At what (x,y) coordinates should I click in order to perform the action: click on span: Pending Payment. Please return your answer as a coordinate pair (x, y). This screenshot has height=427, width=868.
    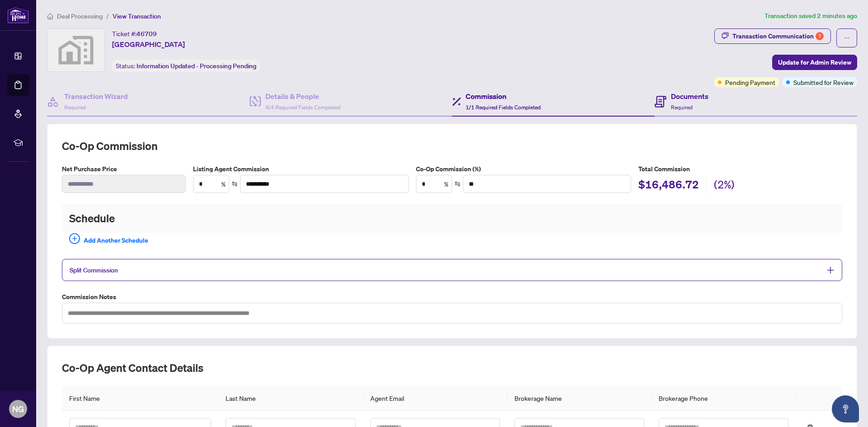
    Looking at the image, I should click on (750, 82).